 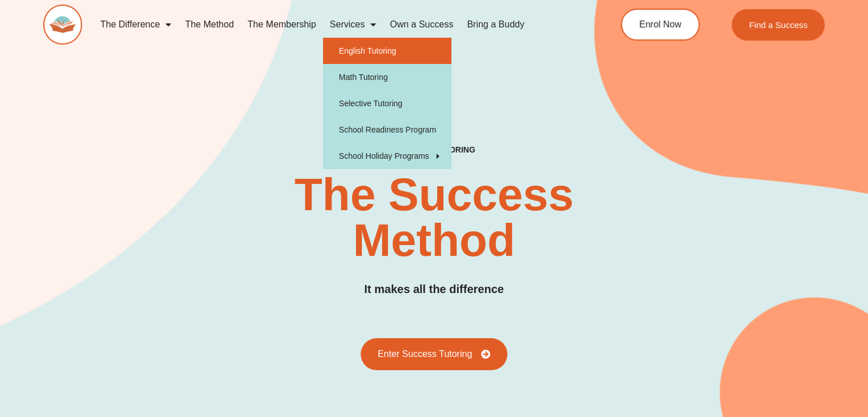 I want to click on a: Enrol Now, so click(x=661, y=24).